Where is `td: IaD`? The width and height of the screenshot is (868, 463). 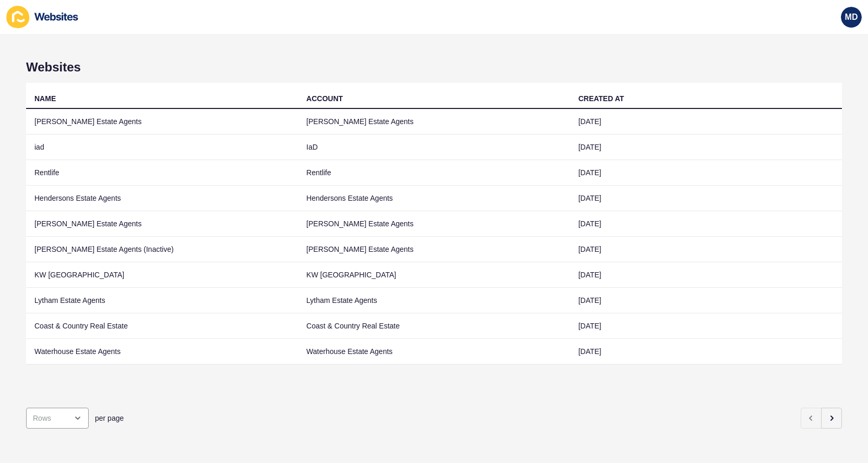 td: IaD is located at coordinates (434, 147).